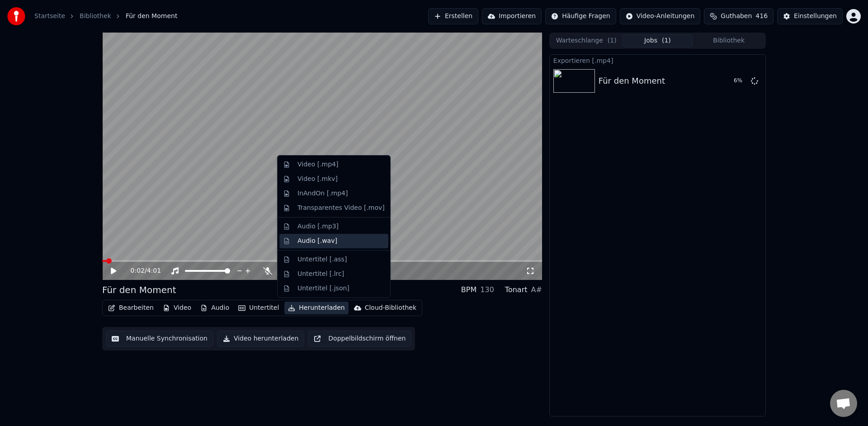  I want to click on div: Chat öffnen, so click(844, 403).